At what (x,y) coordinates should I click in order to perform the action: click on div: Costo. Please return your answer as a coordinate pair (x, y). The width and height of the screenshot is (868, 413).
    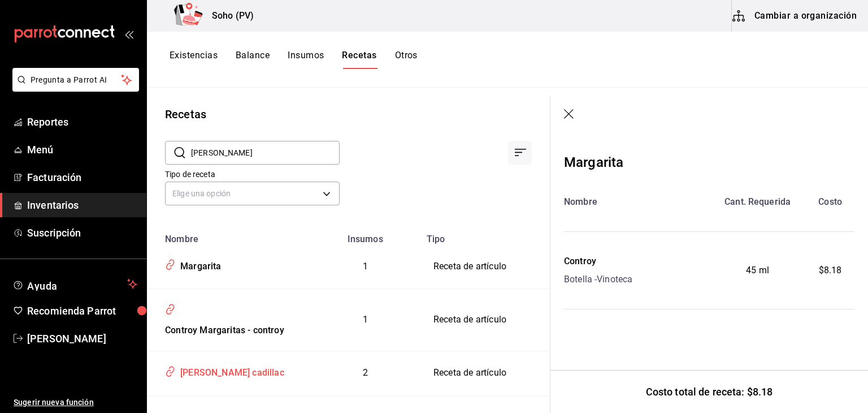
    Looking at the image, I should click on (830, 202).